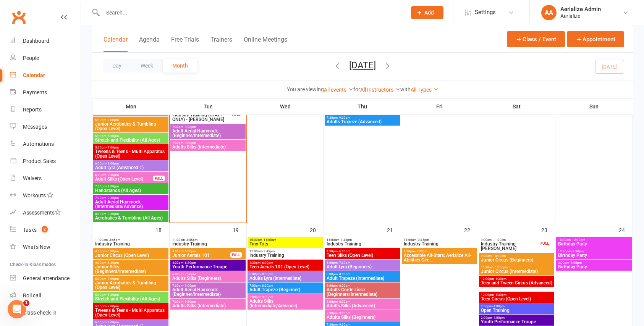  What do you see at coordinates (362, 279) in the screenshot?
I see `span: Adult Trapeze (Intermediate)` at bounding box center [362, 279].